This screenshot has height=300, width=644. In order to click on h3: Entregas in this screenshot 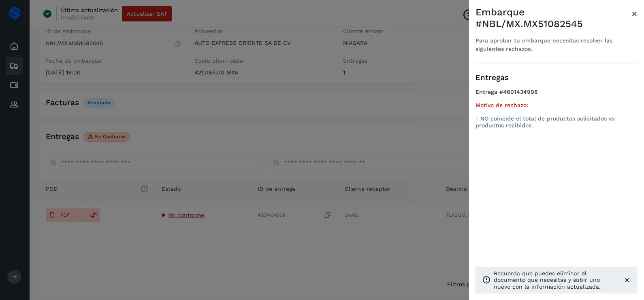, I will do `click(557, 78)`.